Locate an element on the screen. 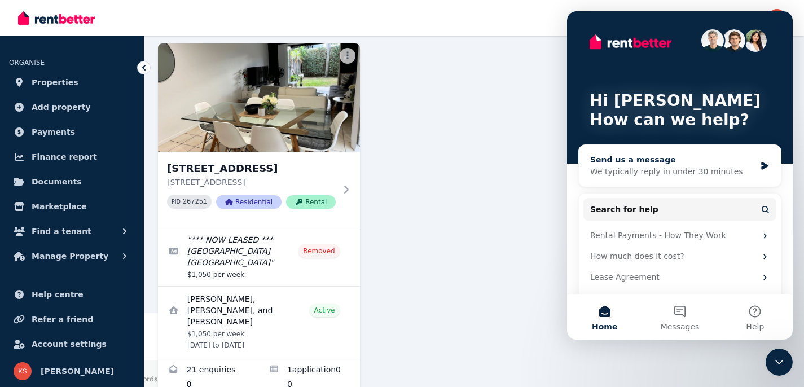 This screenshot has height=387, width=804. p: How can we help? is located at coordinates (113, 109).